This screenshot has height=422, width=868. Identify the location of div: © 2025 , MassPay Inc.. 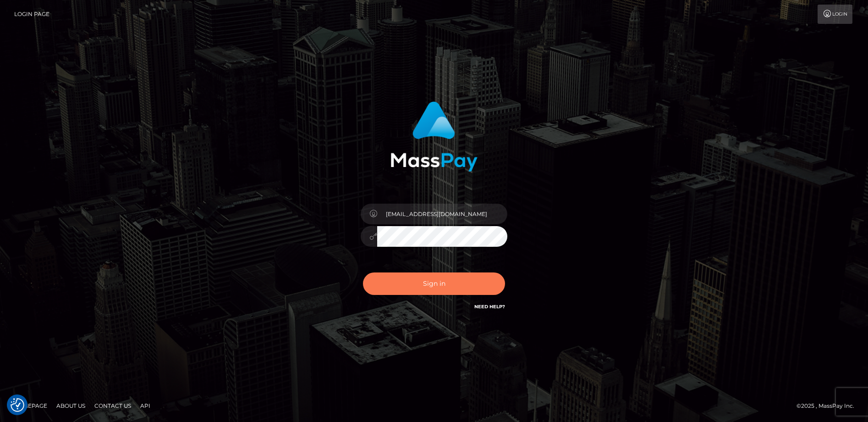
(828, 405).